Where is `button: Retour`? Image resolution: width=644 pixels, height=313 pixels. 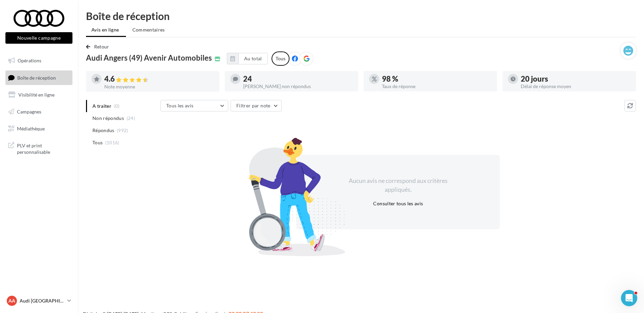 button: Retour is located at coordinates (99, 47).